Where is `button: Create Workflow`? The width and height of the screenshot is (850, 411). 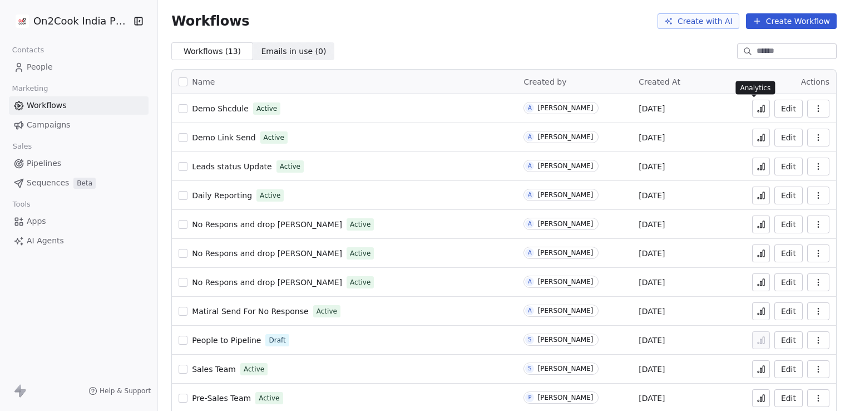
button: Create Workflow is located at coordinates (791, 21).